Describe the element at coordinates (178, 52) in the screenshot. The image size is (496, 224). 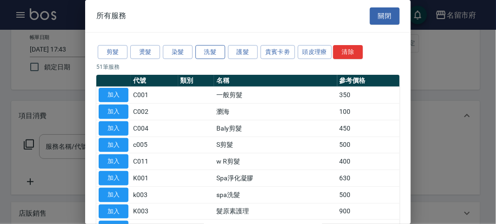
I see `button: 染髮` at that location.